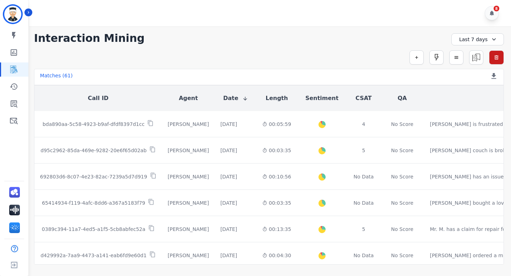 This screenshot has height=276, width=511. What do you see at coordinates (276, 124) in the screenshot?
I see `div: 00:05:59` at bounding box center [276, 124].